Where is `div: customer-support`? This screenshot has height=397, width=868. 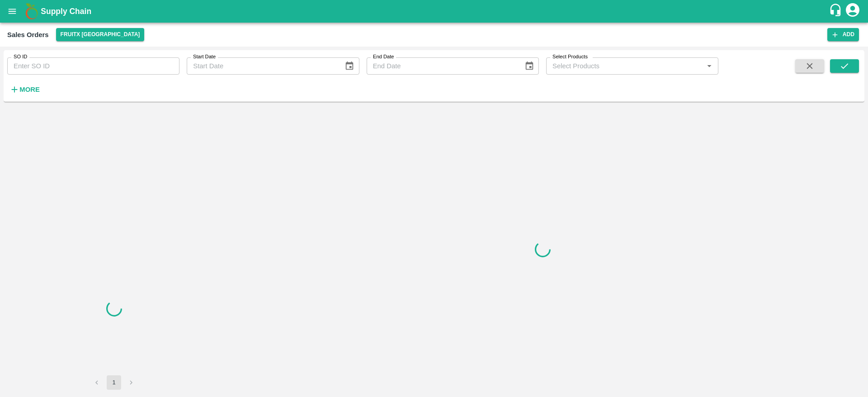
div: customer-support is located at coordinates (837, 11).